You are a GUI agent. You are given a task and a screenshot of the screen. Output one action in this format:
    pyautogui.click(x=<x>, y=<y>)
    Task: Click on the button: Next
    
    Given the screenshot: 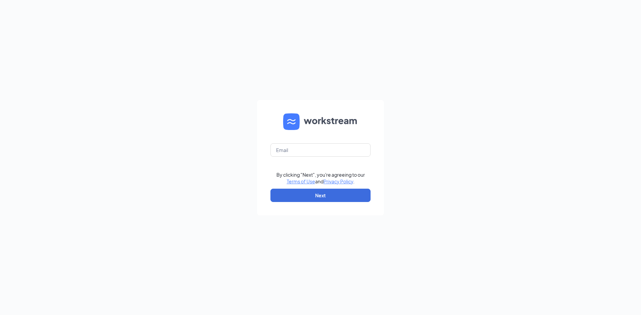 What is the action you would take?
    pyautogui.click(x=320, y=196)
    